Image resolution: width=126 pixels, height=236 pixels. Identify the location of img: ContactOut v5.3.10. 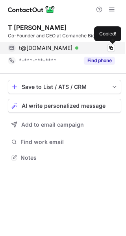
(32, 9).